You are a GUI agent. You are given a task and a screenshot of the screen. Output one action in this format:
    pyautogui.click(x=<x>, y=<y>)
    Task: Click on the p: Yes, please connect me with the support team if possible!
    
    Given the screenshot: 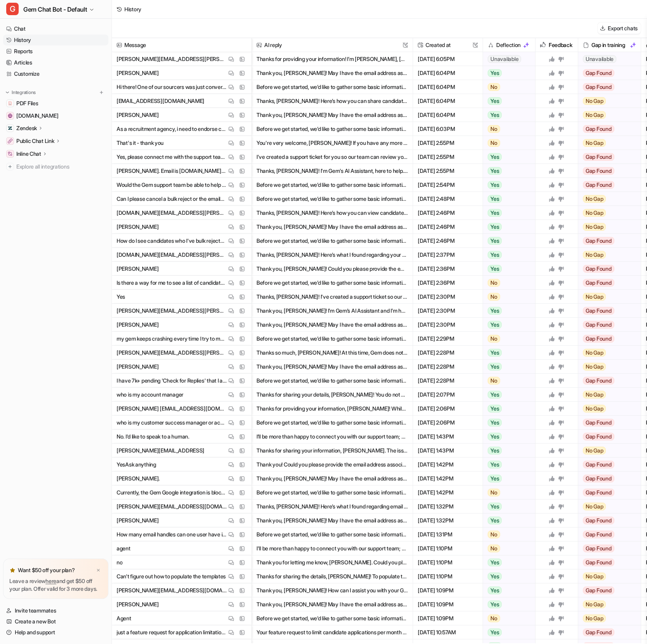 What is the action you would take?
    pyautogui.click(x=172, y=157)
    